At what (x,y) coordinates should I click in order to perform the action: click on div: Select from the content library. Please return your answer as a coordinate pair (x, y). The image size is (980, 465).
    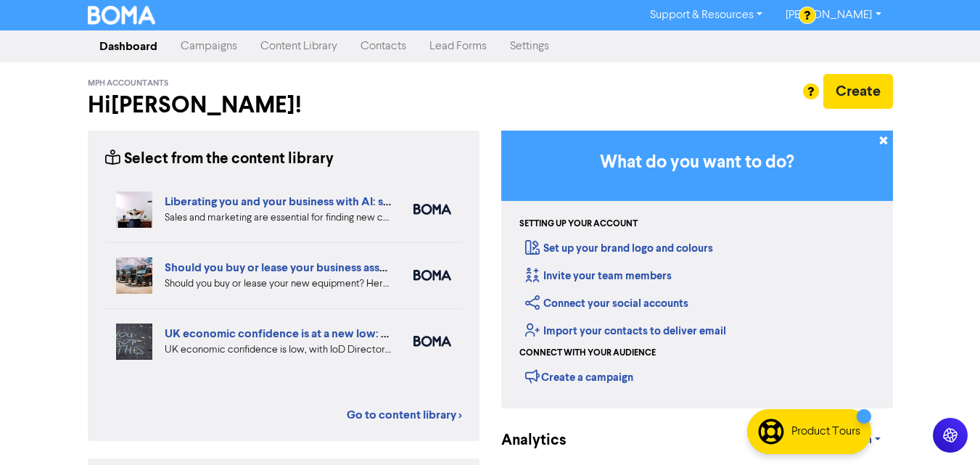
    Looking at the image, I should click on (219, 159).